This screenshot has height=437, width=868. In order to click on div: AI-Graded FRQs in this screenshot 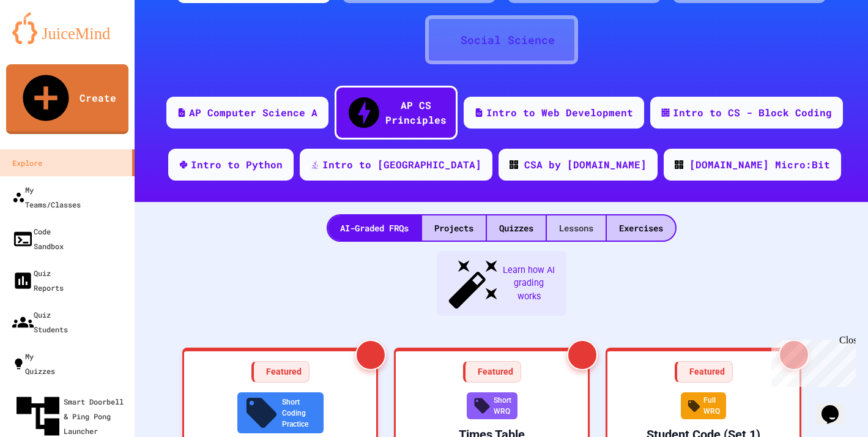, I will do `click(375, 228)`.